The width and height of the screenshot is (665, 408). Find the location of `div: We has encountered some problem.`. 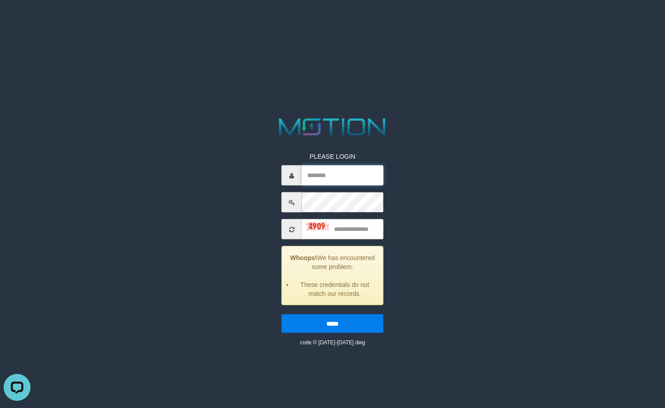

div: We has encountered some problem. is located at coordinates (332, 276).